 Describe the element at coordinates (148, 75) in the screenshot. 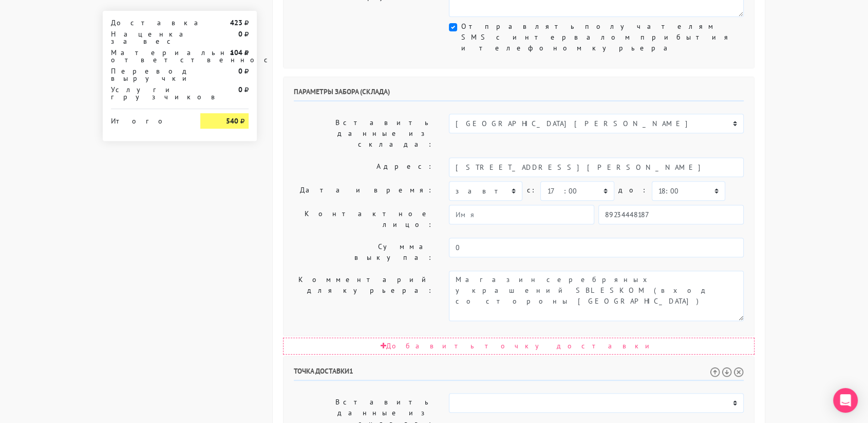

I see `div: Перевод выручки` at that location.